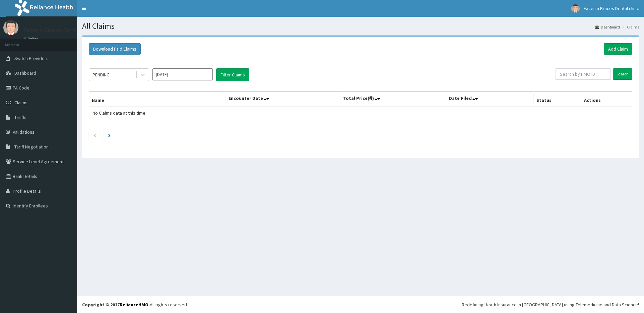 This screenshot has height=313, width=644. What do you see at coordinates (60, 30) in the screenshot?
I see `p: Faces n Braces Dental clinic` at bounding box center [60, 30].